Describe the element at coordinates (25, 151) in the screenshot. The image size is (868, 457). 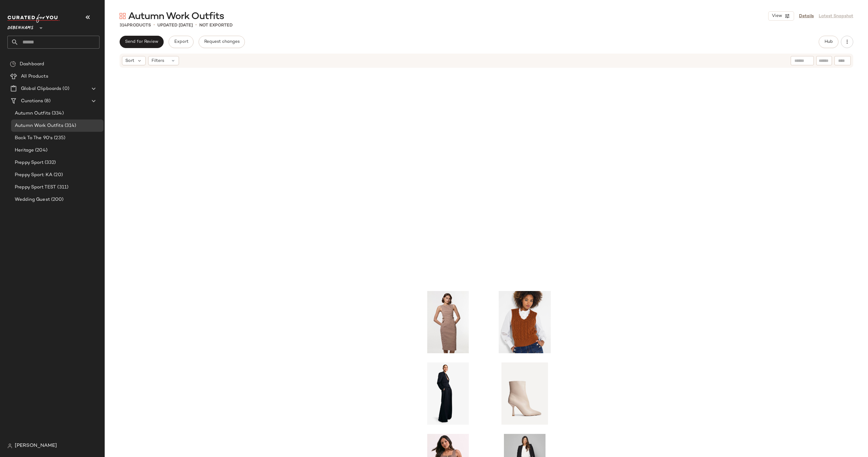
I see `span: Heritage` at that location.